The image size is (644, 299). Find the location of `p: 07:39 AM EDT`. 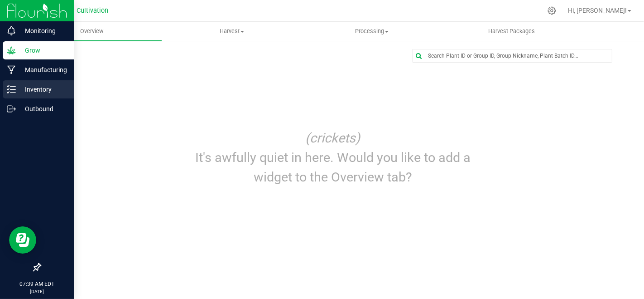

p: 07:39 AM EDT is located at coordinates (37, 284).